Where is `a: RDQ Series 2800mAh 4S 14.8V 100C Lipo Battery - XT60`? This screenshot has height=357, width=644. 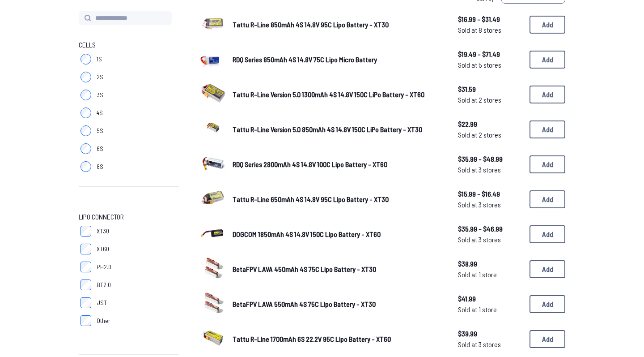 a: RDQ Series 2800mAh 4S 14.8V 100C Lipo Battery - XT60 is located at coordinates (338, 164).